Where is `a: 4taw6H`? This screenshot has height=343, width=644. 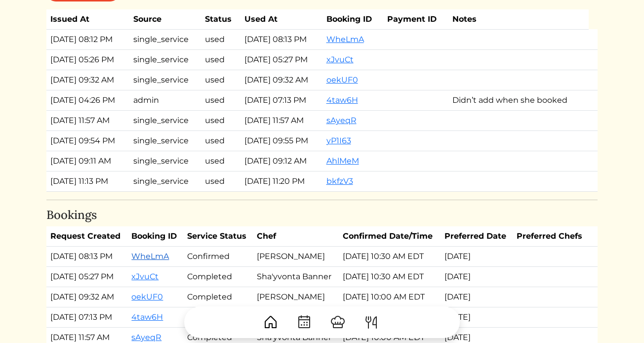 a: 4taw6H is located at coordinates (342, 100).